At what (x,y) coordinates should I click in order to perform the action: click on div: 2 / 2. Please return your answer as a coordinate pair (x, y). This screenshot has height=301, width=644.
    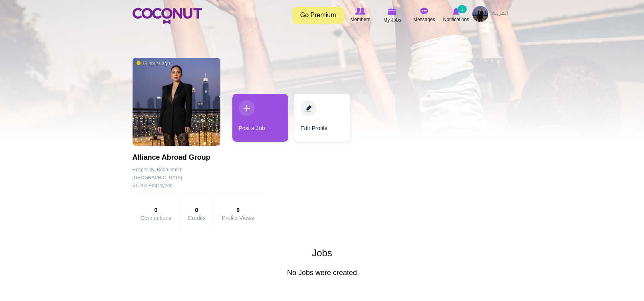
    Looking at the image, I should click on (322, 120).